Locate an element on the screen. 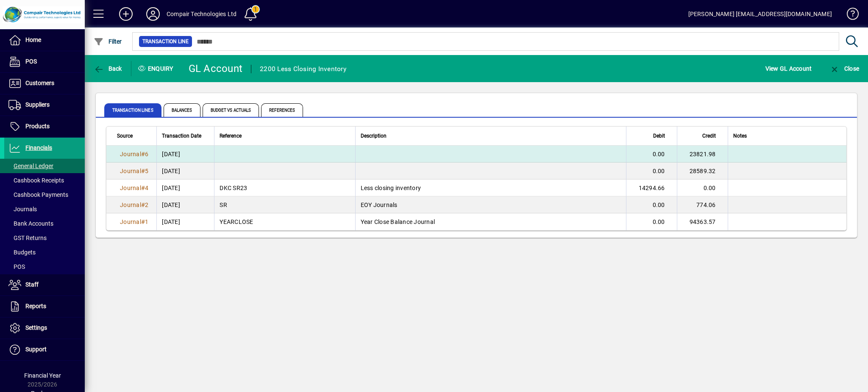 The height and width of the screenshot is (392, 868). span: General Ledger is located at coordinates (31, 166).